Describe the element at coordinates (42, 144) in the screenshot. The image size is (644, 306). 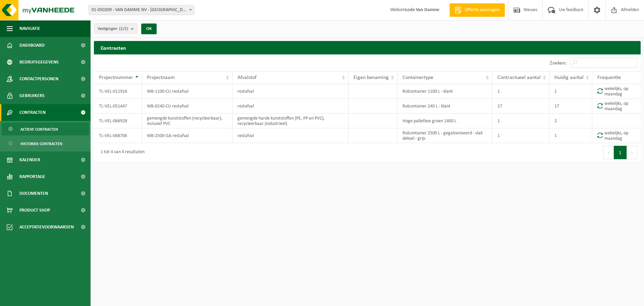
I see `span: Historiek contracten` at that location.